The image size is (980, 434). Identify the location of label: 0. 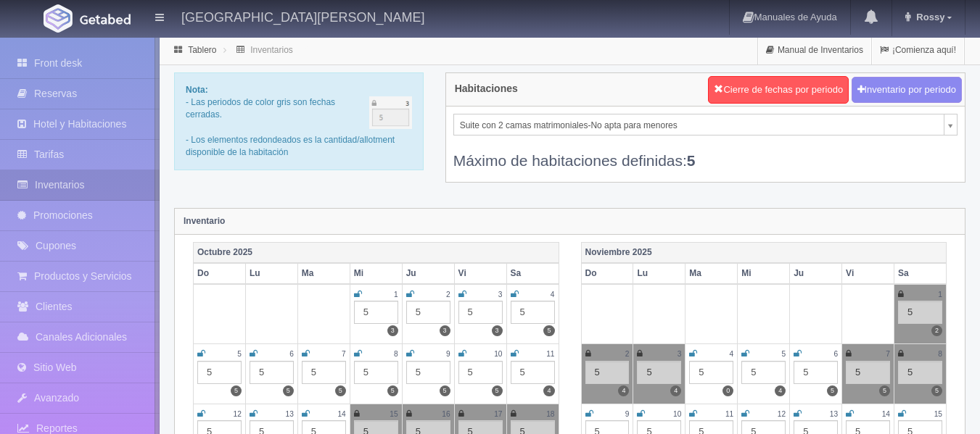
(727, 391).